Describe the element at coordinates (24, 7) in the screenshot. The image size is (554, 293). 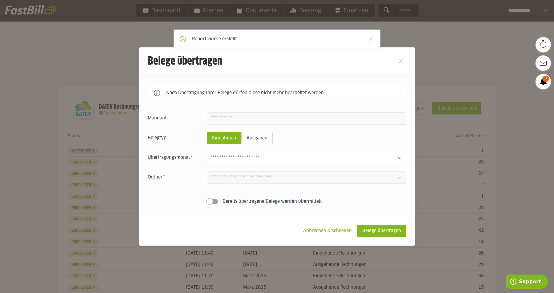
I see `span: Support` at that location.